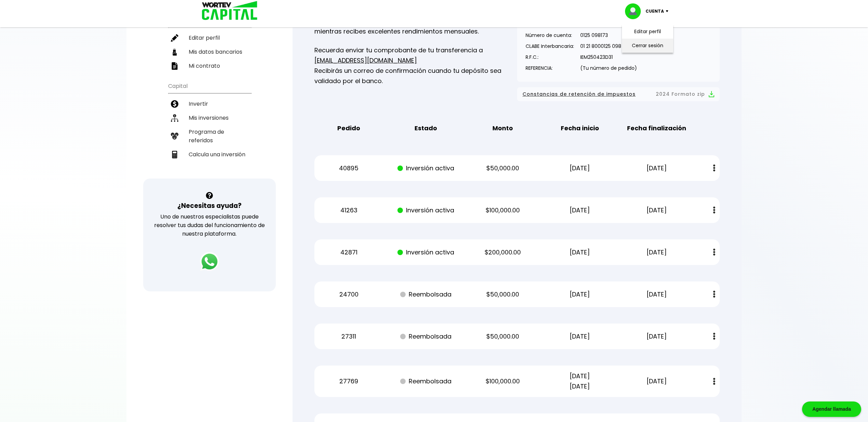 The width and height of the screenshot is (868, 422). I want to click on p: Uno de nuestros especialistas puede resolver tus dudas del funcionamiento de nuestra plataforma., so click(209, 225).